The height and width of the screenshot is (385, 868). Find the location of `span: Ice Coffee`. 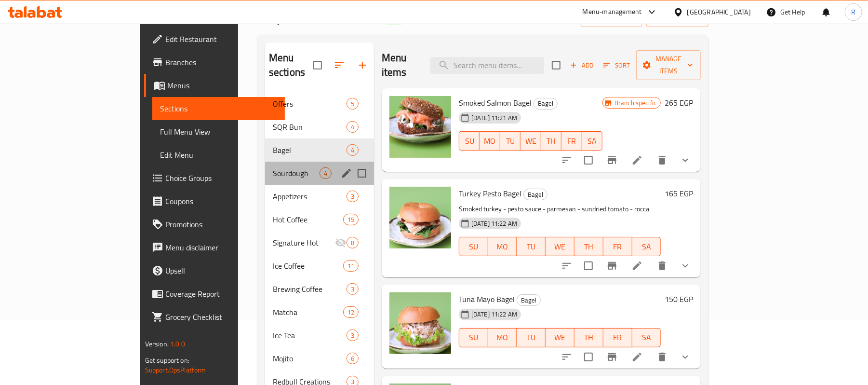

span: Ice Coffee is located at coordinates (308, 266).